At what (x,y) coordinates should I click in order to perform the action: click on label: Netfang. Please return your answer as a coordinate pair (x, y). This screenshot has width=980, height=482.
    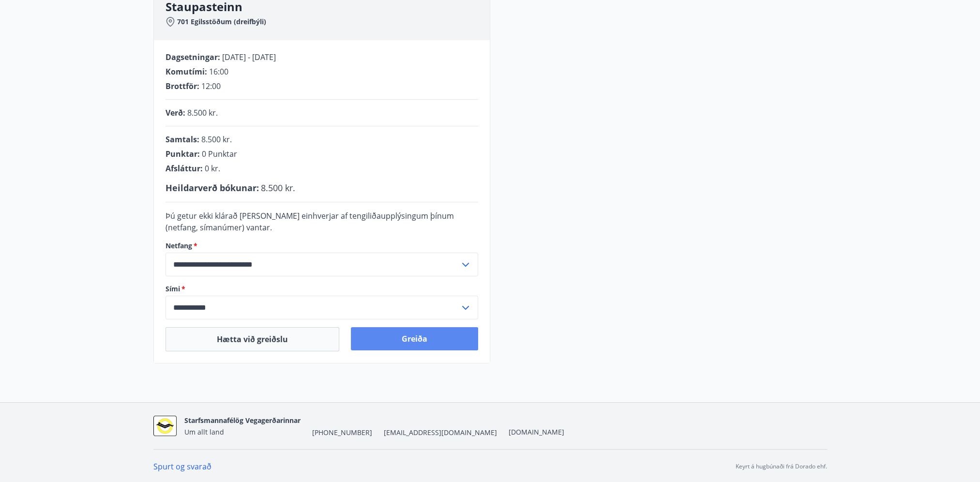
    Looking at the image, I should click on (322, 246).